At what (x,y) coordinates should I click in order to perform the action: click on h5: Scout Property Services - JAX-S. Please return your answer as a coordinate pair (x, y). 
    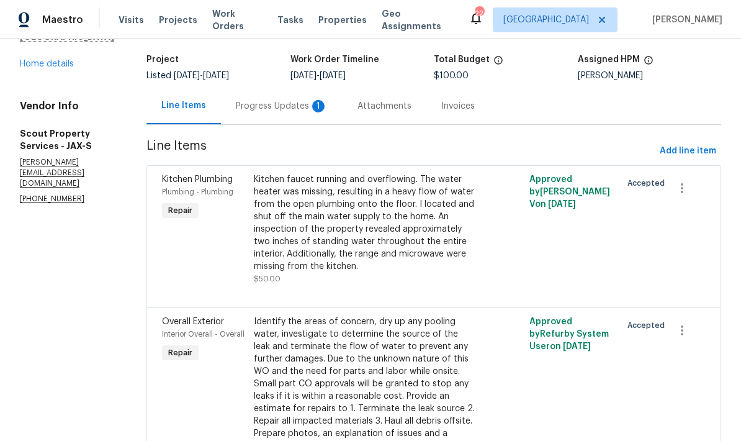
    Looking at the image, I should click on (68, 140).